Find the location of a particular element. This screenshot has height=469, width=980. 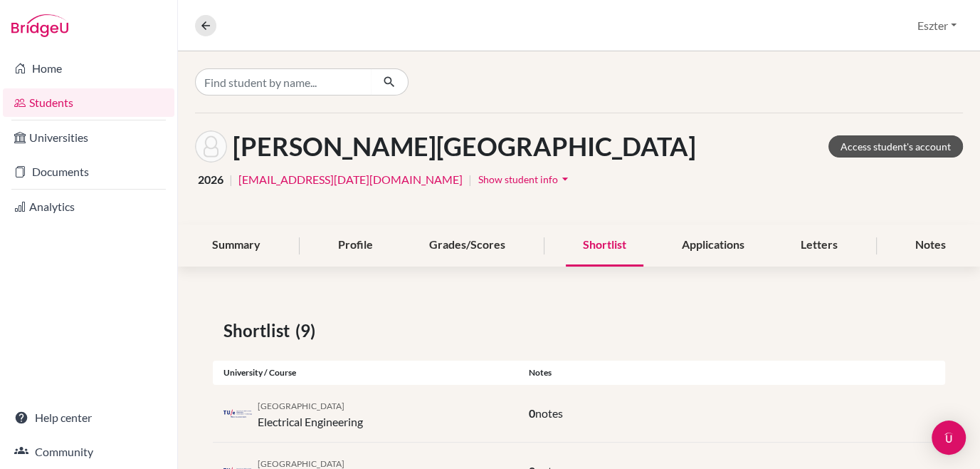

button: Eszter is located at coordinates (937, 26).